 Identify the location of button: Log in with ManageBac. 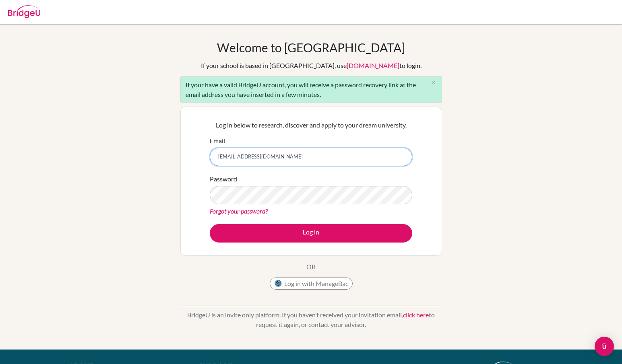
(311, 284).